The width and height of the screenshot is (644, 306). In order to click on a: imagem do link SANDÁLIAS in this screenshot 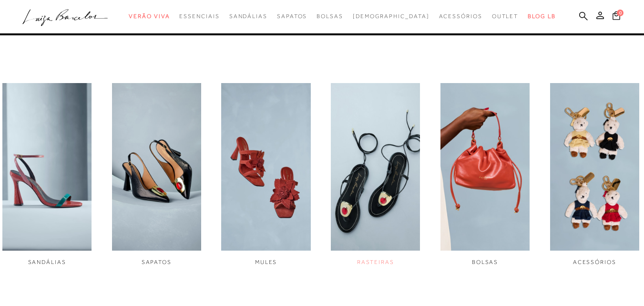, I will do `click(47, 174)`.